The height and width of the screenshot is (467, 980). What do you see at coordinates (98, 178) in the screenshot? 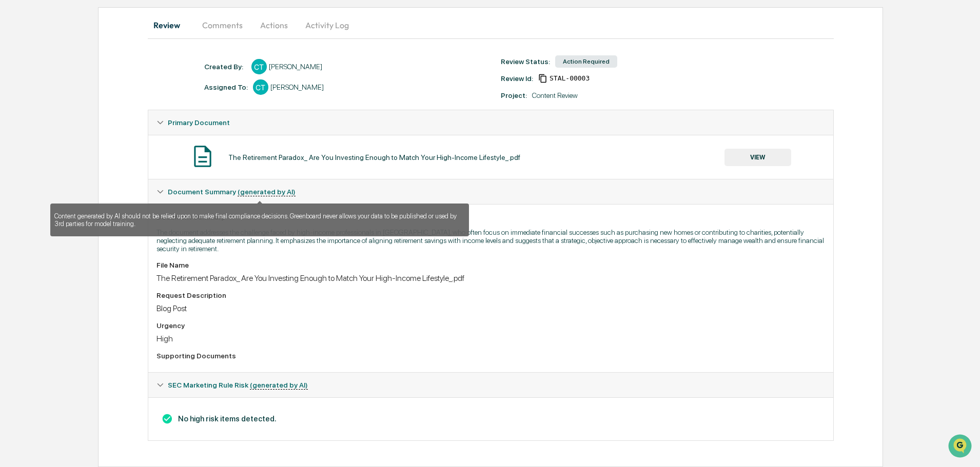
I see `a: Powered byPylon` at bounding box center [98, 178].